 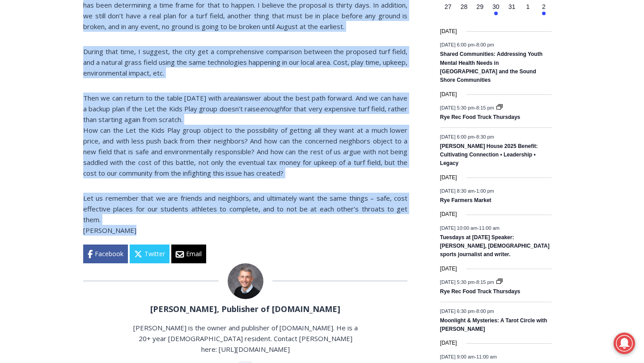 I want to click on div: "I learned about the history of a place I’d honestly never considered even as a resident of [GEOG..., so click(x=324, y=43).